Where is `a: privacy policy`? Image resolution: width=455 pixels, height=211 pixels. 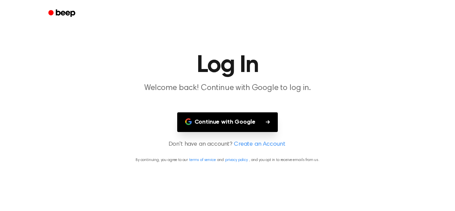 a: privacy policy is located at coordinates (237, 160).